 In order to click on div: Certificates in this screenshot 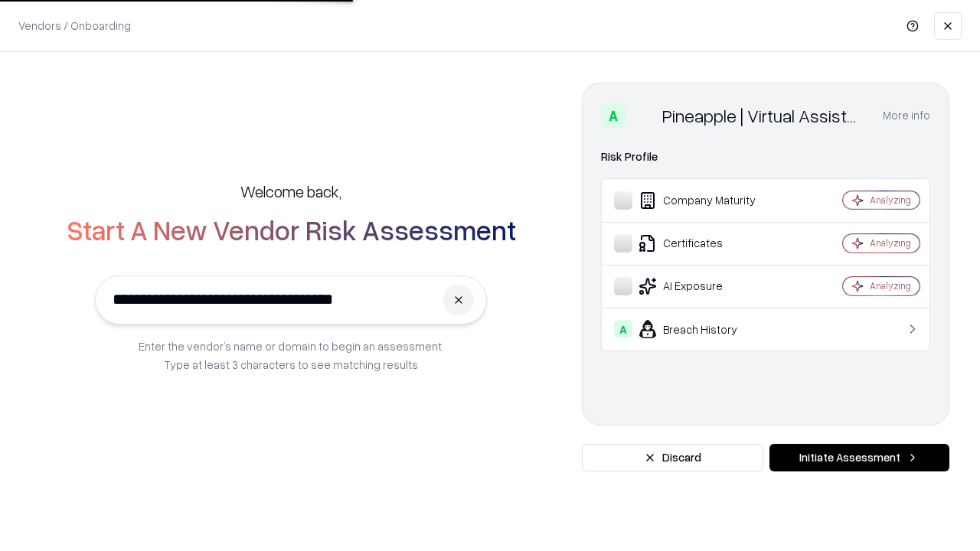, I will do `click(706, 243)`.